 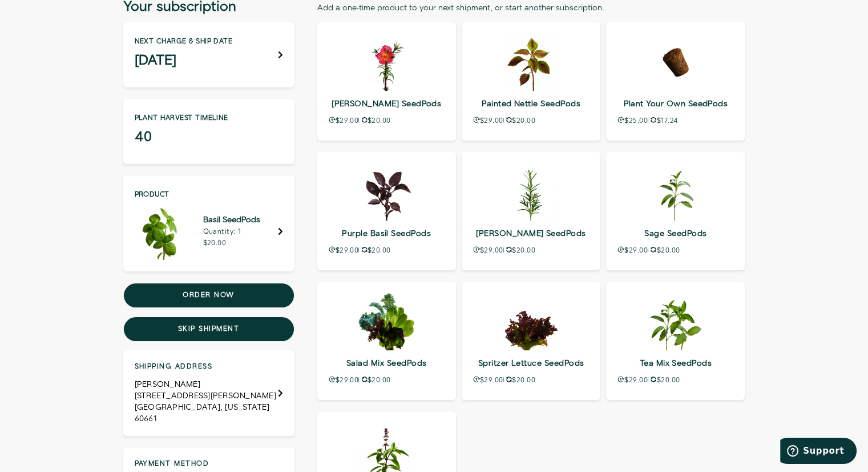 What do you see at coordinates (387, 233) in the screenshot?
I see `p: Purple Basil SeedPods` at bounding box center [387, 233].